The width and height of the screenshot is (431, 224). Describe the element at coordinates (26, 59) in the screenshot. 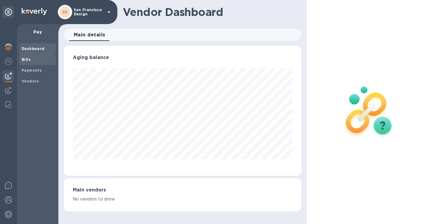

I see `b: Bills` at that location.